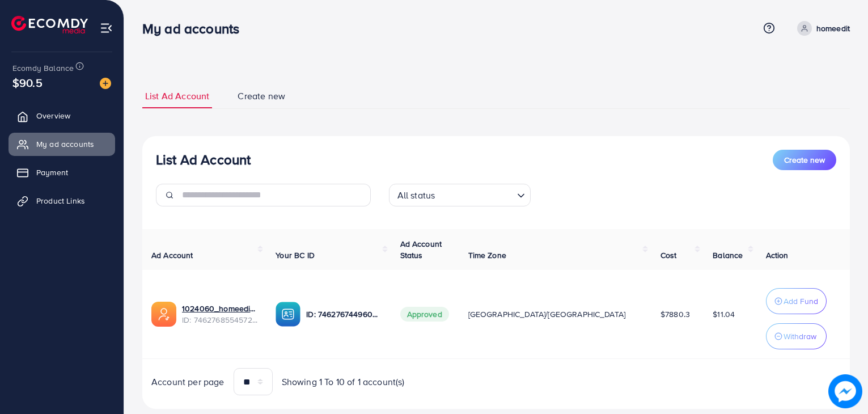 This screenshot has height=414, width=868. Describe the element at coordinates (177, 96) in the screenshot. I see `span: List Ad Account` at that location.